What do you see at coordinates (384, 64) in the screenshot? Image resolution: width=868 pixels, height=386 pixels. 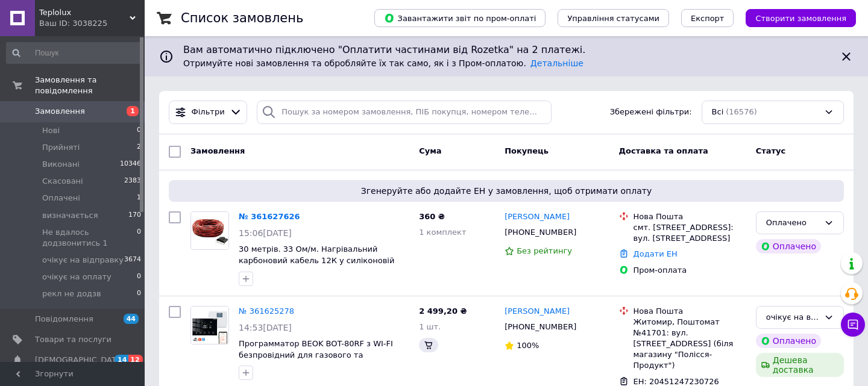 I see `span: Отримуйте нові замовлення та обробляйте їх так само, як і з Пром-оплатою.` at bounding box center [384, 64].